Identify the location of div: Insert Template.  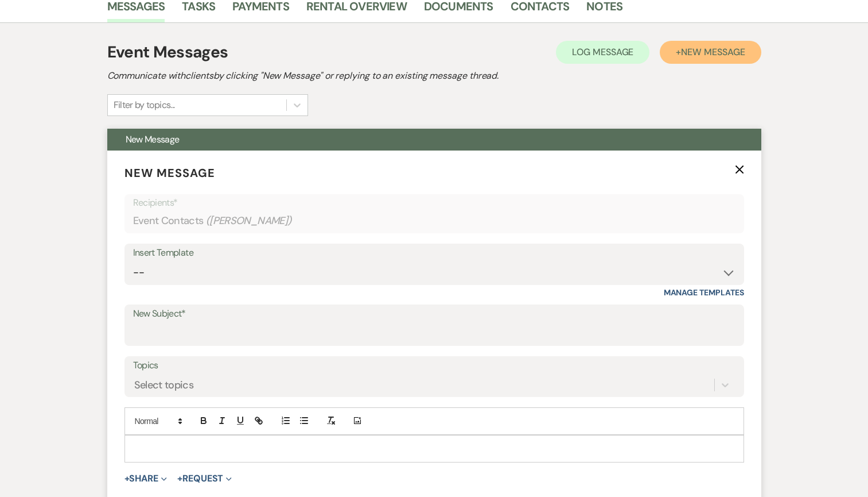
(434, 252).